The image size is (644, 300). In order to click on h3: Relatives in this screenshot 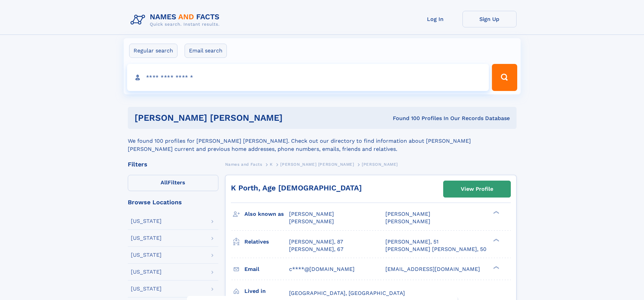, I will do `click(267, 242)`.